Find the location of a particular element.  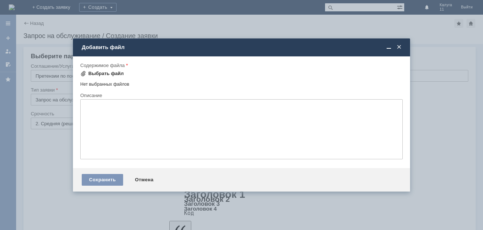

div: Акт в файле, Спасибо. is located at coordinates (55, 29).